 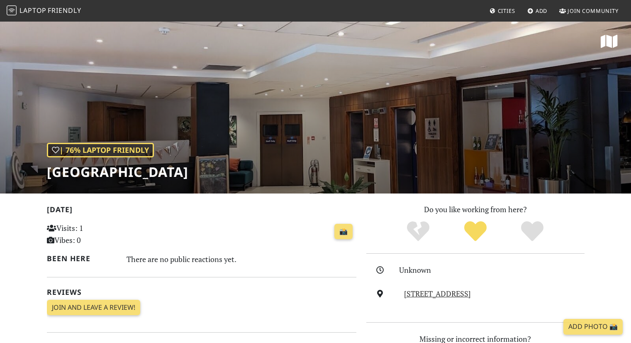 I want to click on h2: Been here, so click(x=82, y=258).